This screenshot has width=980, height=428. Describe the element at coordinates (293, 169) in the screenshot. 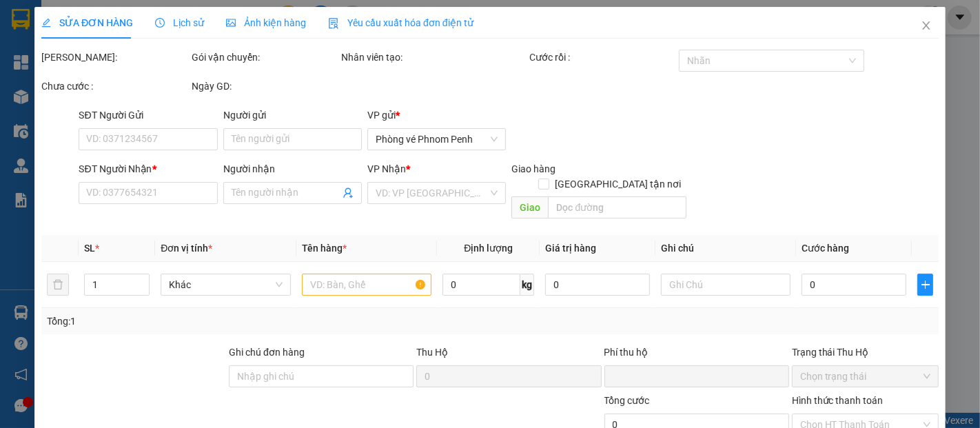

I see `div: Người nhận` at that location.